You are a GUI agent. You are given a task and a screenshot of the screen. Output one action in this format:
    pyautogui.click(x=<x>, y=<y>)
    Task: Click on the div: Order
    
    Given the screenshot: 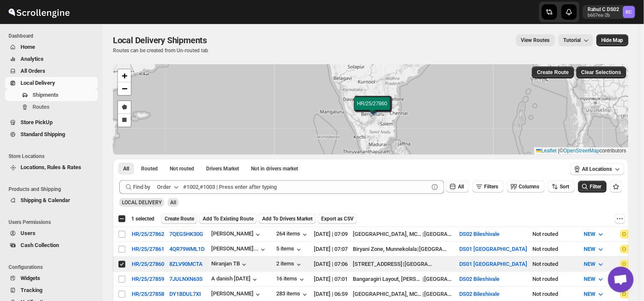 What is the action you would take?
    pyautogui.click(x=164, y=187)
    